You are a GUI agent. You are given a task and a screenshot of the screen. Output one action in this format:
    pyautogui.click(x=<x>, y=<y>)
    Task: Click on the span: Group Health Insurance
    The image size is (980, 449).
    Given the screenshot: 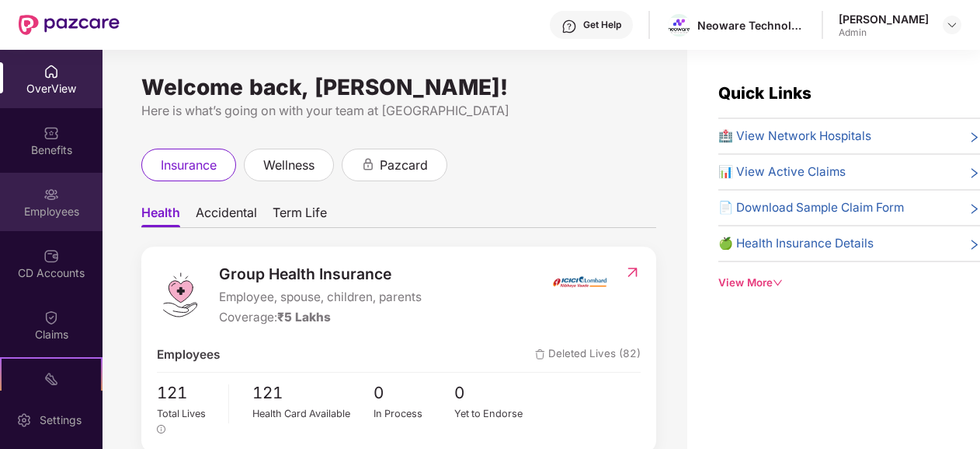 What is the action you would take?
    pyautogui.click(x=320, y=273)
    